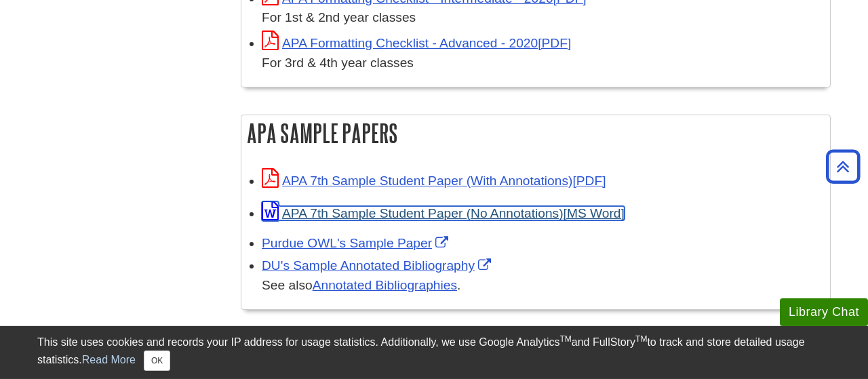 The height and width of the screenshot is (379, 868). What do you see at coordinates (434, 352) in the screenshot?
I see `div: This site uses cookies and records your IP address for usage statistics. Additionally, we use Goo...` at bounding box center [434, 352].